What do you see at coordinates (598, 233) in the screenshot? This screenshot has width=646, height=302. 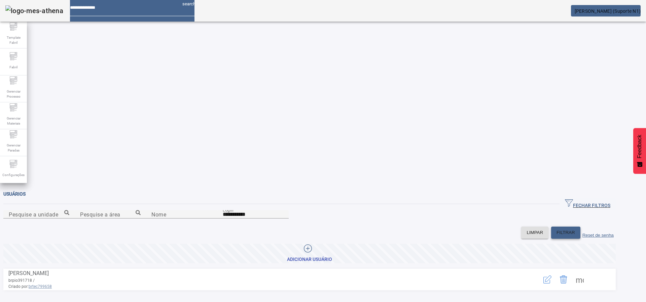 I see `button: Reset de senha` at bounding box center [598, 233].